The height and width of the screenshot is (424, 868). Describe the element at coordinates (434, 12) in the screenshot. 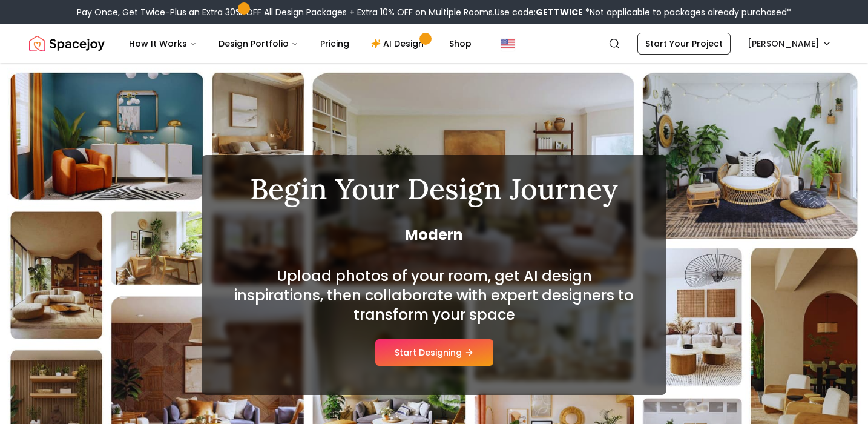

I see `div: Pay Once, Get Twice-Plus an Extra 30% OFF All Design Packages + Extra 10% OFF on Multiple Rooms.` at that location.